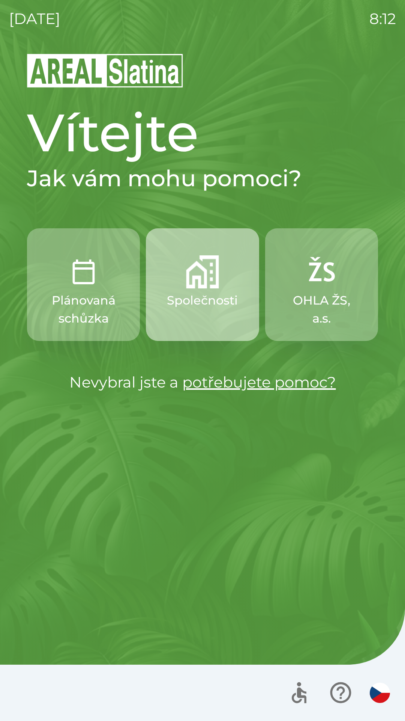  What do you see at coordinates (202, 284) in the screenshot?
I see `button: Společnosti` at bounding box center [202, 284].